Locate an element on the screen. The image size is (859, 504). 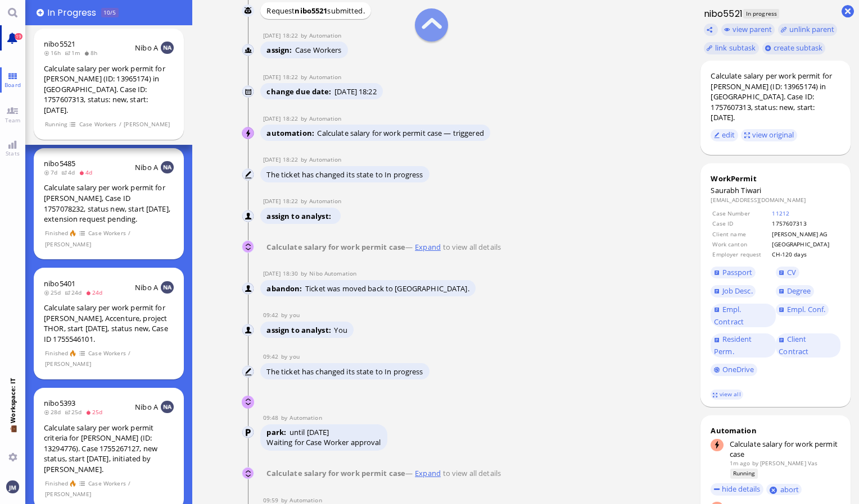
span: nibo5393 is located at coordinates (60, 403).